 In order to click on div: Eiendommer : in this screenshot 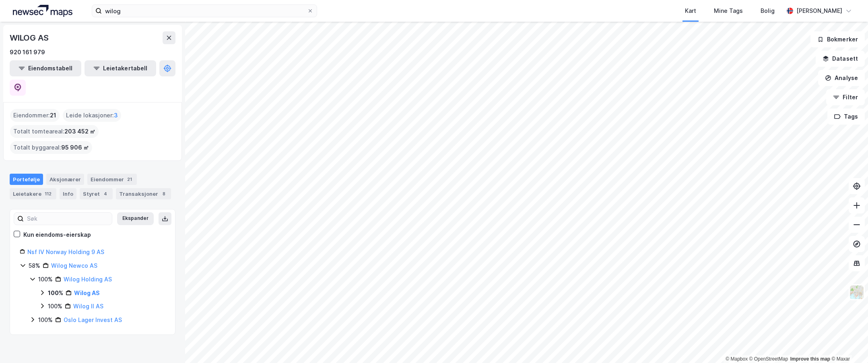, I will do `click(35, 115)`.